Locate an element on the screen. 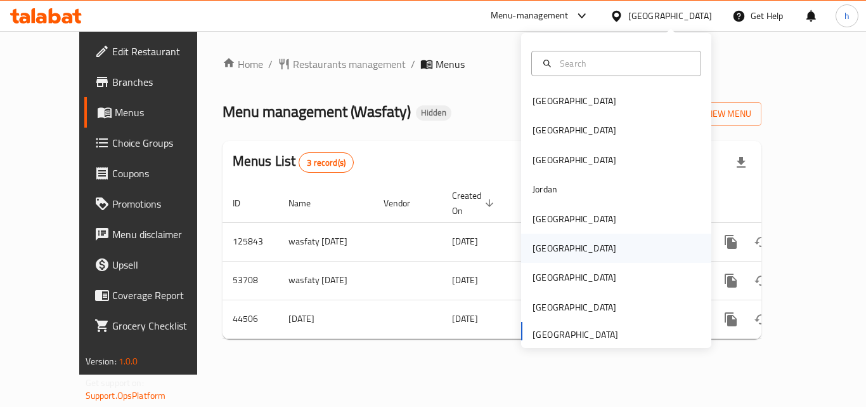 Image resolution: width=866 pixels, height=407 pixels. a: Promotions is located at coordinates (154, 204).